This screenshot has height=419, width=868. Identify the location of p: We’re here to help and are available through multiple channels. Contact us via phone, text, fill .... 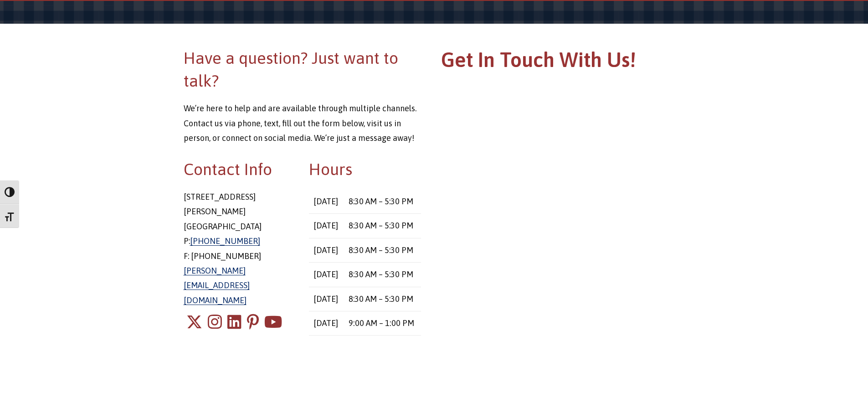
(302, 123).